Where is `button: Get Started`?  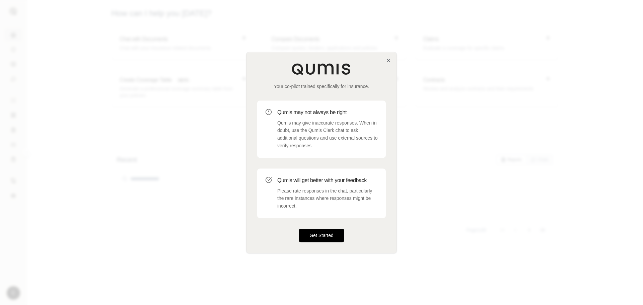 button: Get Started is located at coordinates (322, 236).